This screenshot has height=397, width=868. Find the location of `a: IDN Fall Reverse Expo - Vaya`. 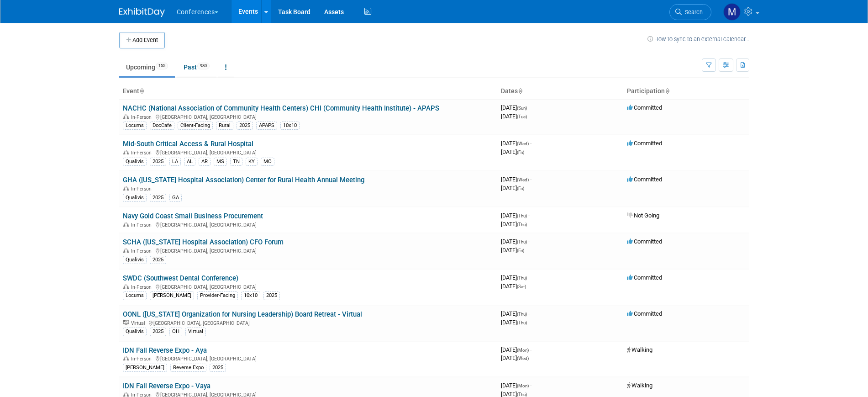

a: IDN Fall Reverse Expo - Vaya is located at coordinates (166, 386).